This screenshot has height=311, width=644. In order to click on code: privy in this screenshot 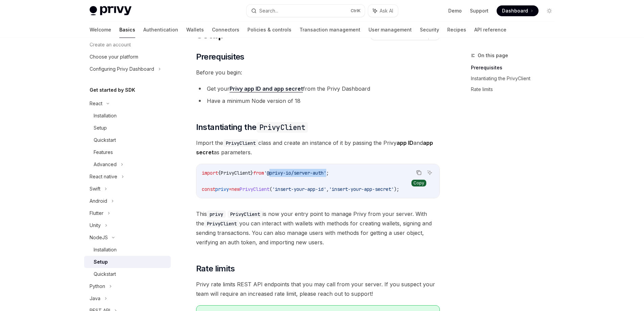, I will do `click(216, 214)`.